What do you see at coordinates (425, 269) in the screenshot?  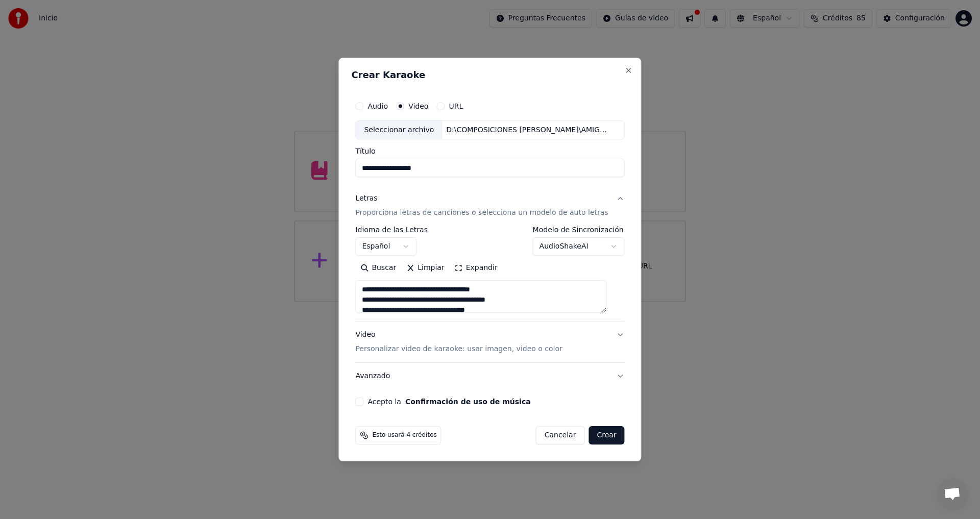 I see `button: Limpiar` at bounding box center [425, 269].